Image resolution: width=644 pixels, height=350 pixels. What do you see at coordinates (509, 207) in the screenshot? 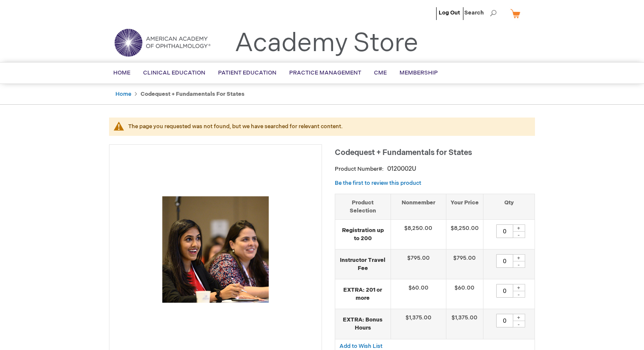
I see `th: Qty` at bounding box center [509, 207].